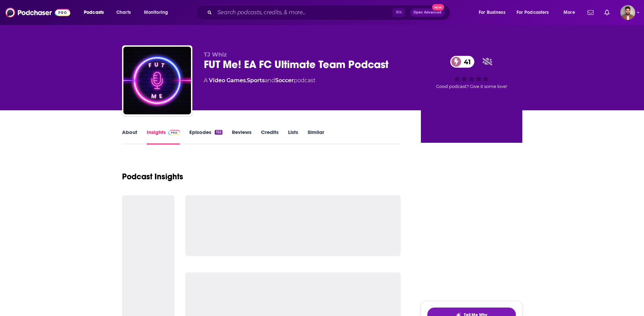  I want to click on img: FUT Me! EA FC Ultimate Team Podcast, so click(157, 80).